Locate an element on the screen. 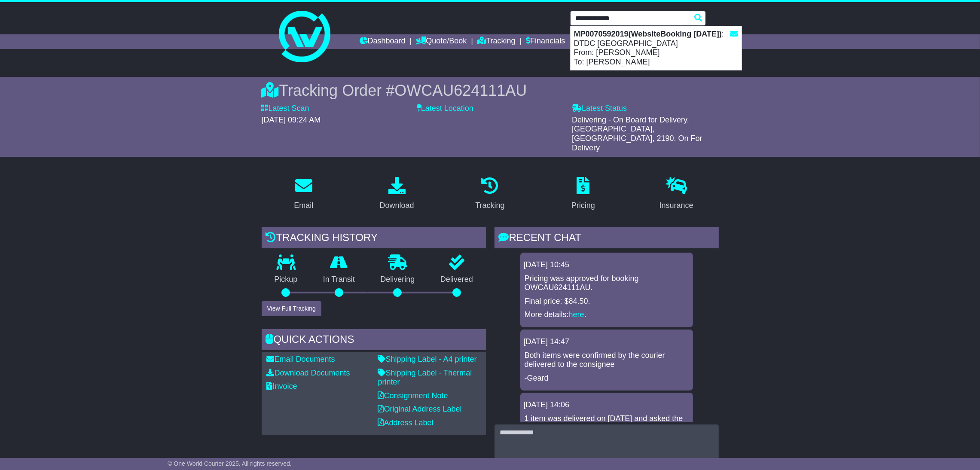  label: Latest Status is located at coordinates (599, 109).